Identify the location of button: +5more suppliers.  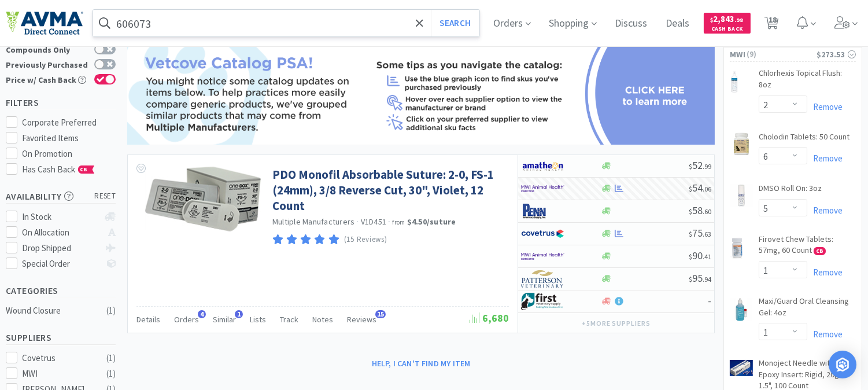
(616, 324).